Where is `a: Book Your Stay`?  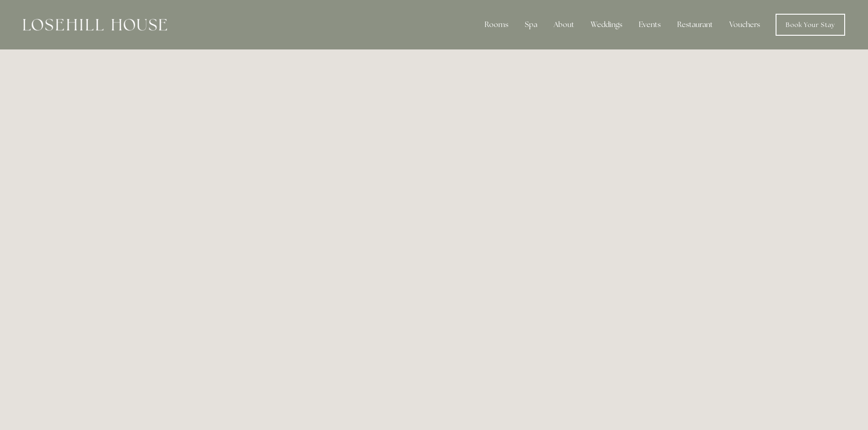
a: Book Your Stay is located at coordinates (810, 24).